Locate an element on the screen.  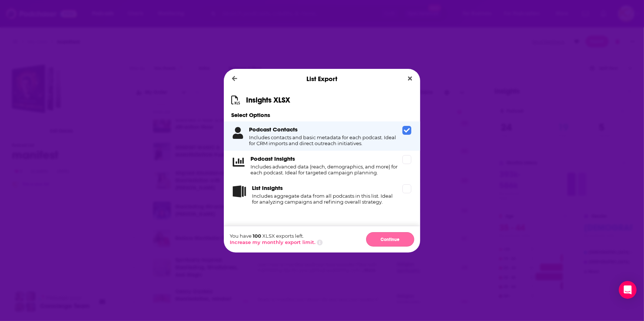
div: Open Intercom Messenger is located at coordinates (628, 290).